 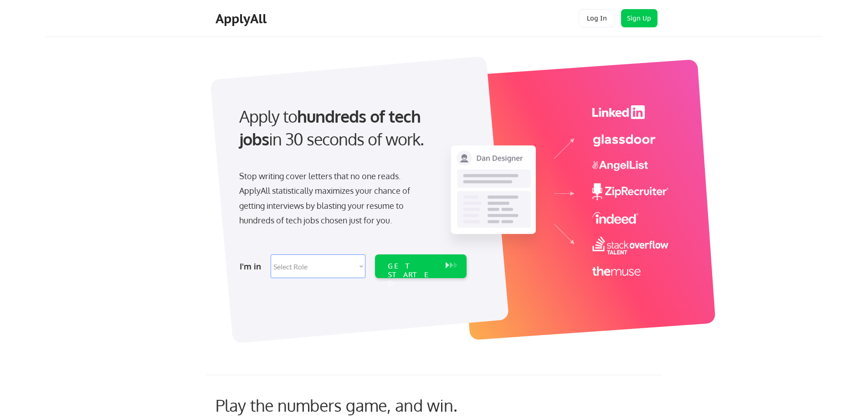 I want to click on div: Apply to in 30 seconds of work., so click(x=351, y=128).